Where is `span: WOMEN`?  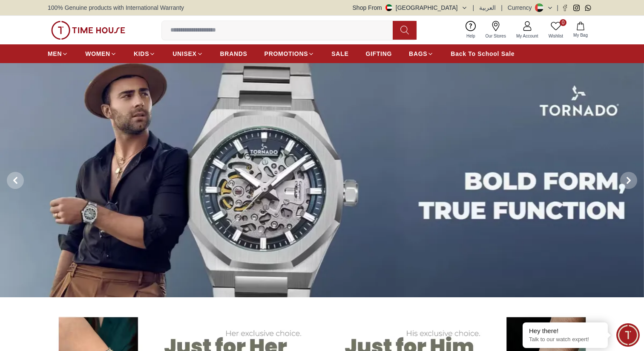
span: WOMEN is located at coordinates (98, 54).